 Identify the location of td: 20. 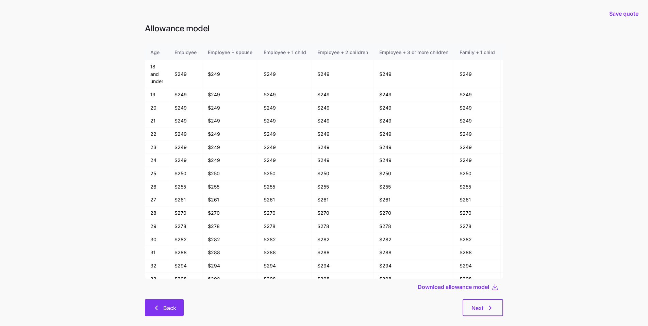
(157, 108).